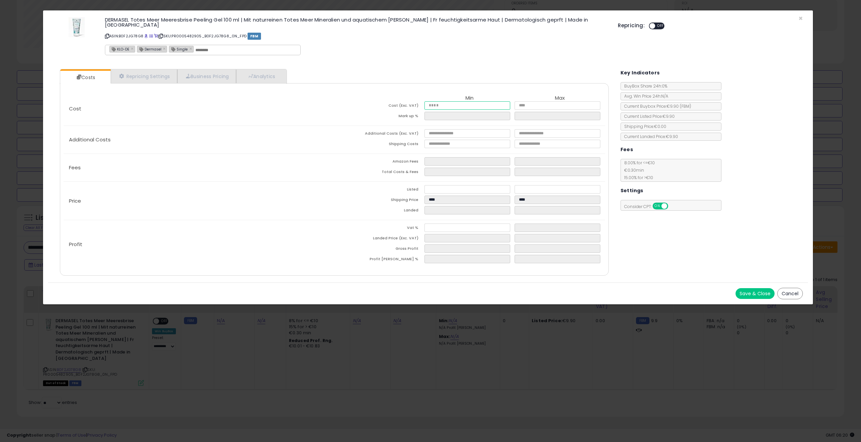 This screenshot has height=442, width=861. What do you see at coordinates (380, 117) in the screenshot?
I see `td: Mark up %` at bounding box center [380, 117].